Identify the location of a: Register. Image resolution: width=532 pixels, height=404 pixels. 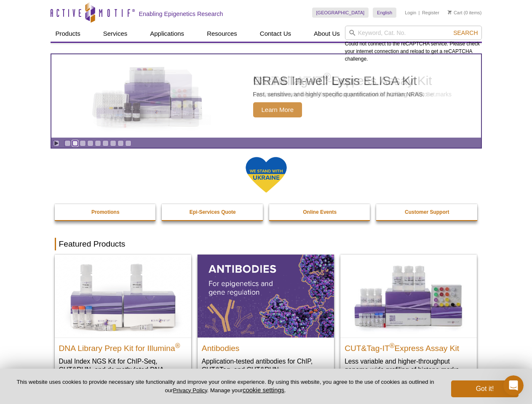
(431, 13).